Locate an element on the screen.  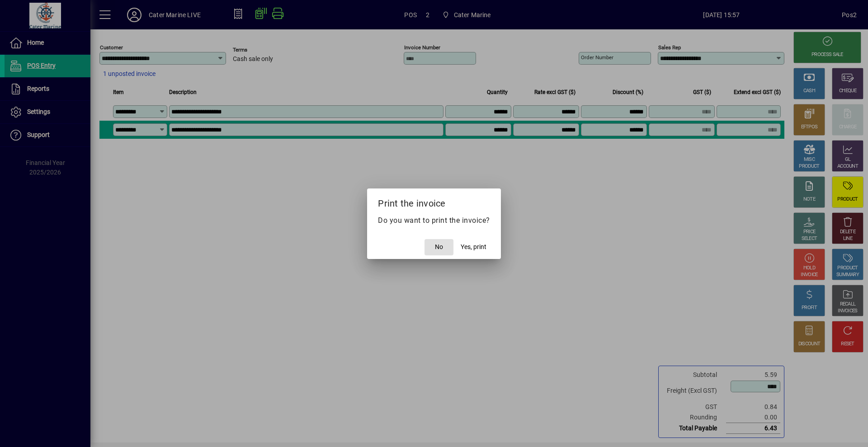
button: No is located at coordinates (439, 247).